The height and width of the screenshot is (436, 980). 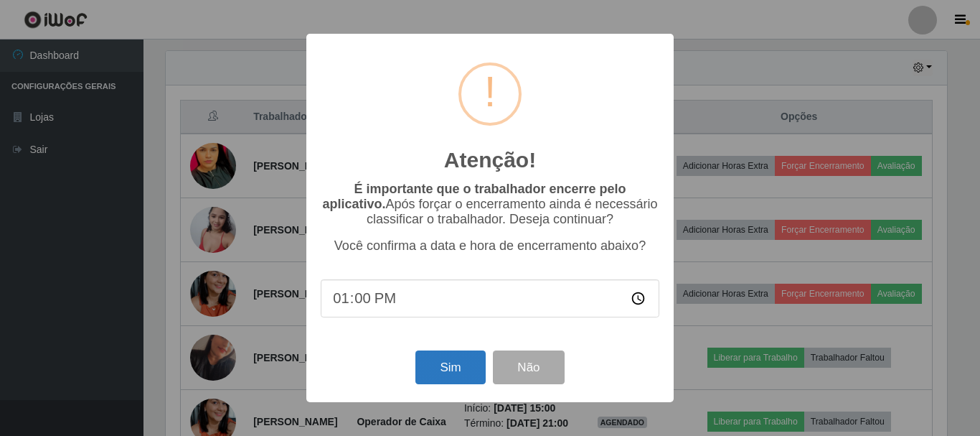 I want to click on button: Não, so click(x=528, y=367).